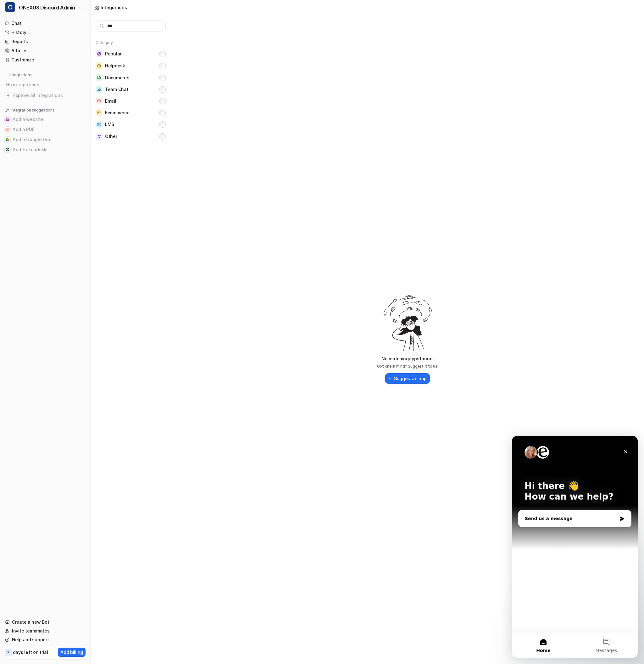  I want to click on span: Team Chat, so click(117, 89).